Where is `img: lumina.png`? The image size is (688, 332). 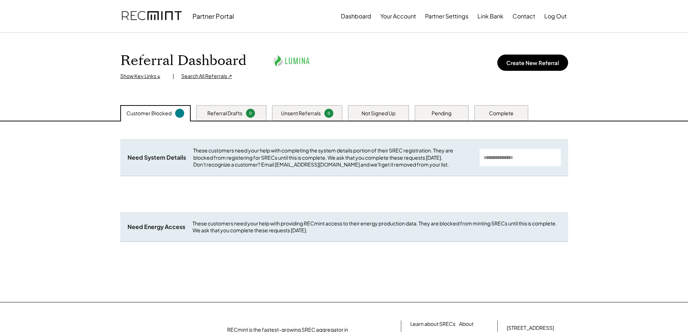 img: lumina.png is located at coordinates (291, 61).